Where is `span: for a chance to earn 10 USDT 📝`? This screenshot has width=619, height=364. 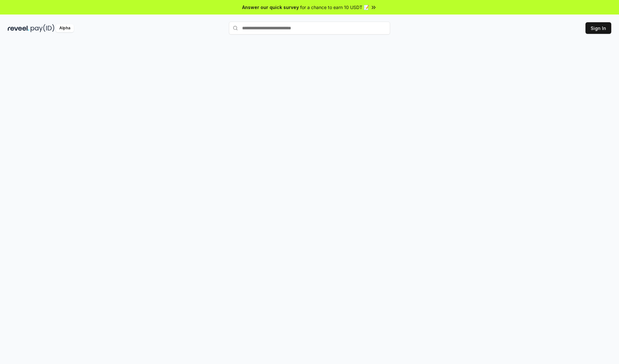
span: for a chance to earn 10 USDT 📝 is located at coordinates (335, 7).